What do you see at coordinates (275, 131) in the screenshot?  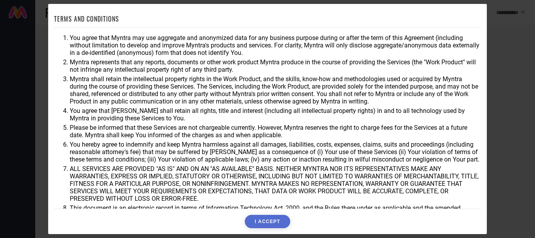 I see `li: Please be informed that these Services are not chargeable currently. However, Myntra reserves the...` at bounding box center [275, 131].